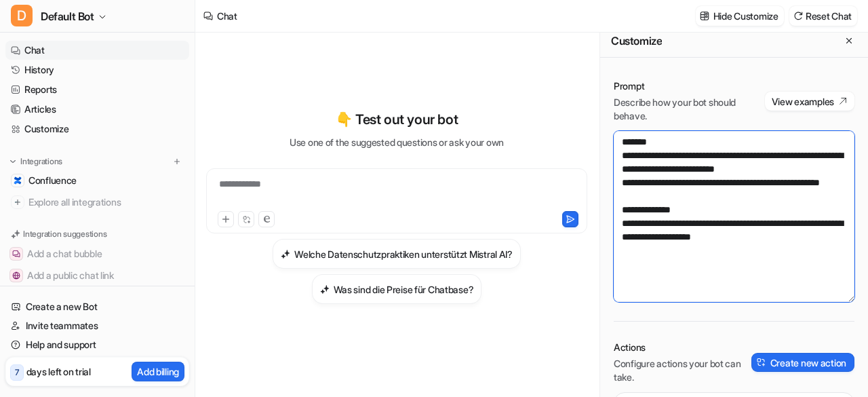 This screenshot has width=868, height=397. Describe the element at coordinates (17, 372) in the screenshot. I see `p: 7` at that location.